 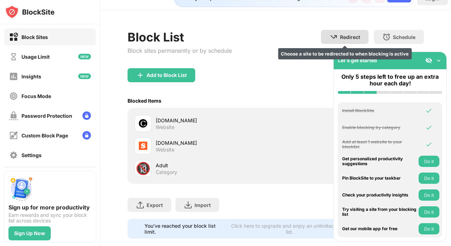 I want to click on div: Blocked Items, so click(x=144, y=101).